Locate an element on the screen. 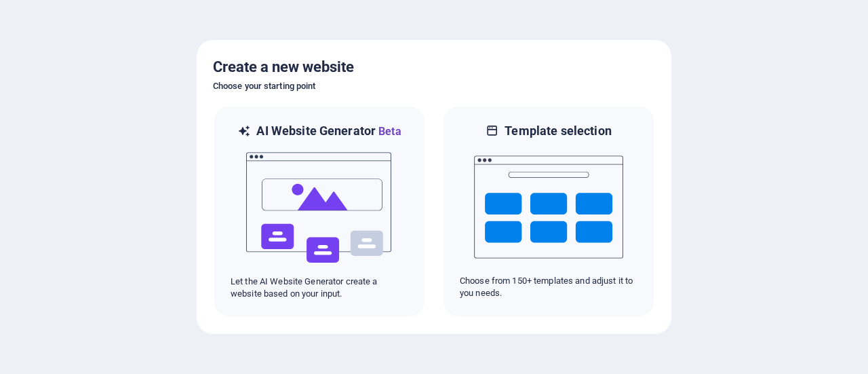 This screenshot has width=868, height=374. span: Beta is located at coordinates (389, 131).